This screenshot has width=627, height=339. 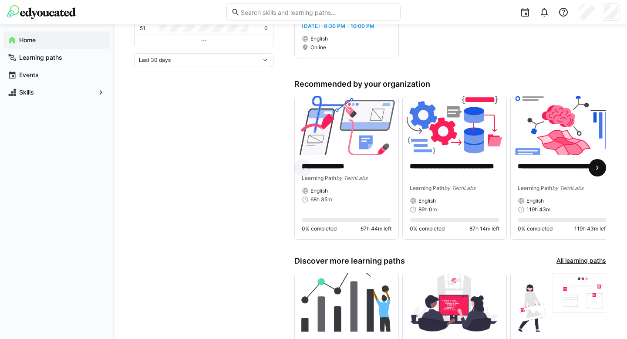 I want to click on p: 51, so click(x=142, y=28).